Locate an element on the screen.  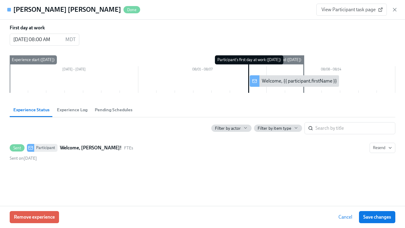
button: Filter by item type is located at coordinates (278, 128).